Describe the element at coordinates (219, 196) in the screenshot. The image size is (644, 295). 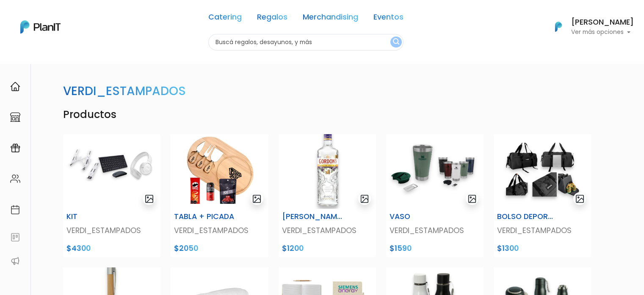
I see `a: gallery-light TABLA + PICADA VERDI_ESTAMPADOS $2050` at that location.